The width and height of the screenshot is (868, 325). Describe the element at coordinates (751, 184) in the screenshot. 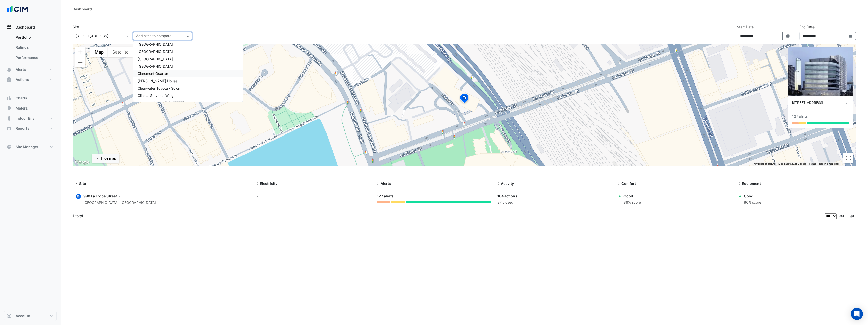

I see `span: Equipment` at that location.